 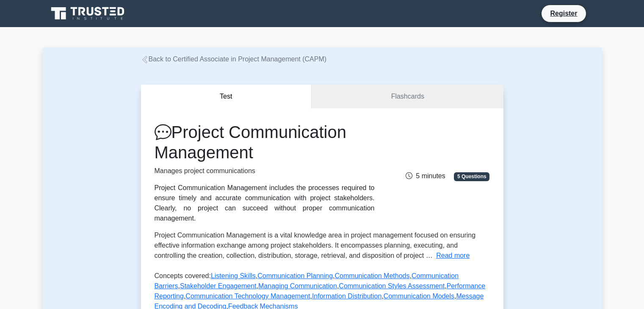 What do you see at coordinates (563, 13) in the screenshot?
I see `a: Register` at bounding box center [563, 13].